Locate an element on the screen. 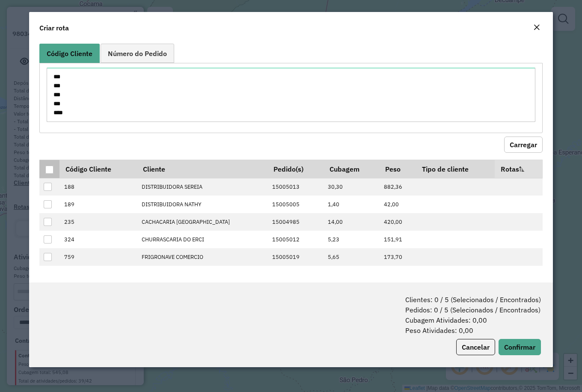 The image size is (582, 392). th: Rotas is located at coordinates (518, 169).